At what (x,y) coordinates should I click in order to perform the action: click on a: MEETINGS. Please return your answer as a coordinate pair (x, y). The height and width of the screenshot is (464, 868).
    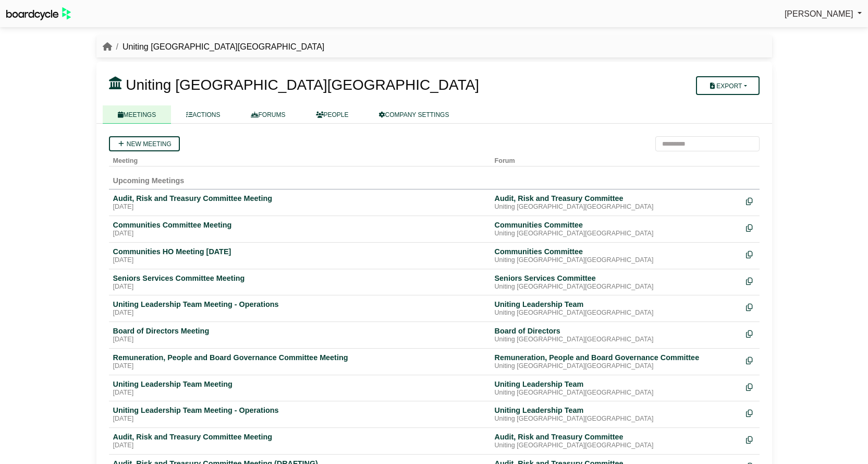
    Looking at the image, I should click on (137, 114).